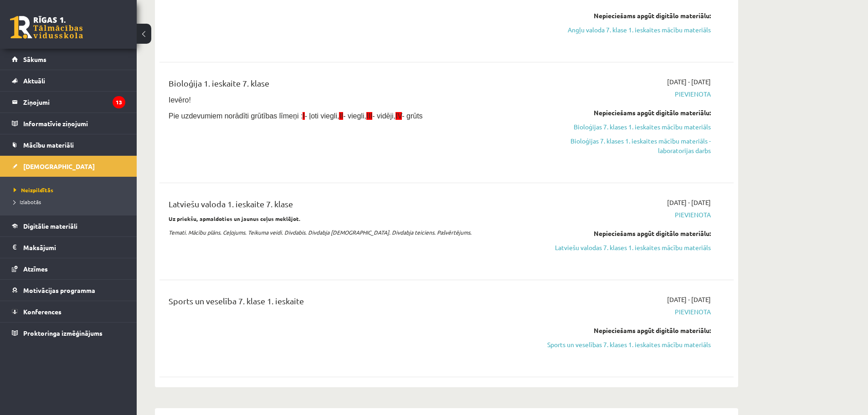 The height and width of the screenshot is (415, 868). Describe the element at coordinates (46, 27) in the screenshot. I see `a: Rīgas 1. Tālmācības vidusskola` at that location.